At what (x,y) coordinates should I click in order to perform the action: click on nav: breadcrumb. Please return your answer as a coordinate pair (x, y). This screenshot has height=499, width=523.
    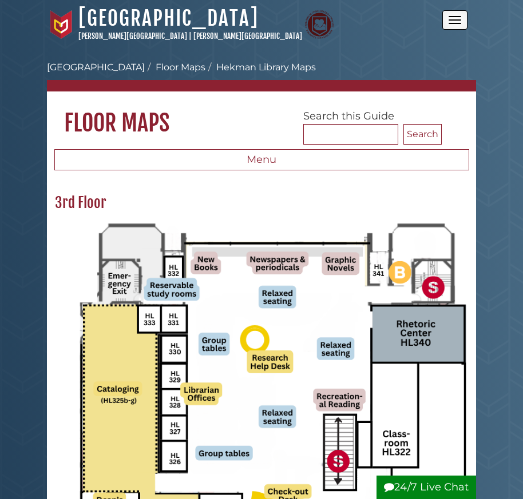
    Looking at the image, I should click on (261, 76).